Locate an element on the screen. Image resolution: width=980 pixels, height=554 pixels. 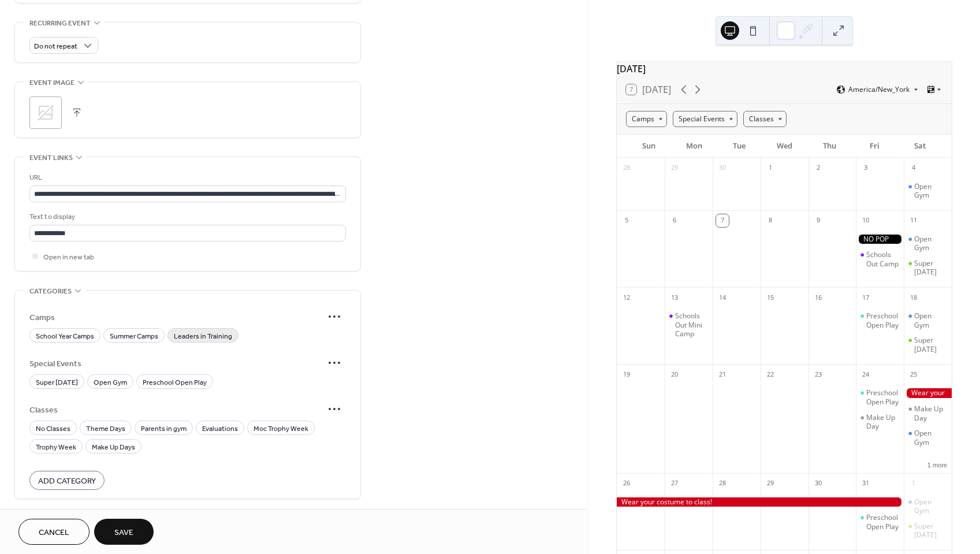
div: Wed is located at coordinates (784, 146).